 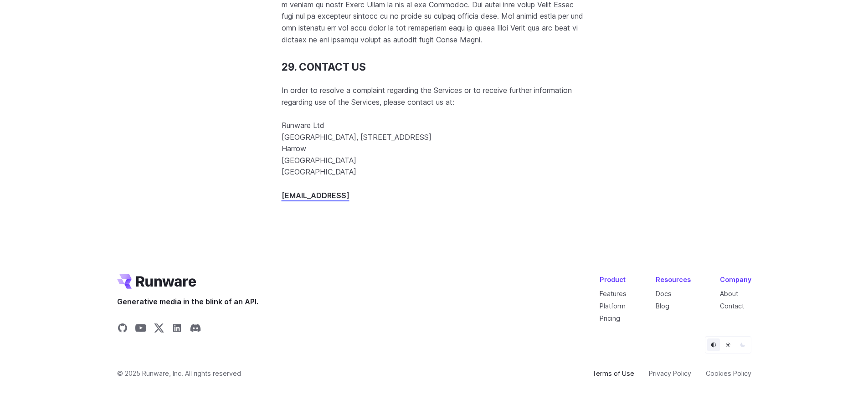 I want to click on a: Blog, so click(x=663, y=305).